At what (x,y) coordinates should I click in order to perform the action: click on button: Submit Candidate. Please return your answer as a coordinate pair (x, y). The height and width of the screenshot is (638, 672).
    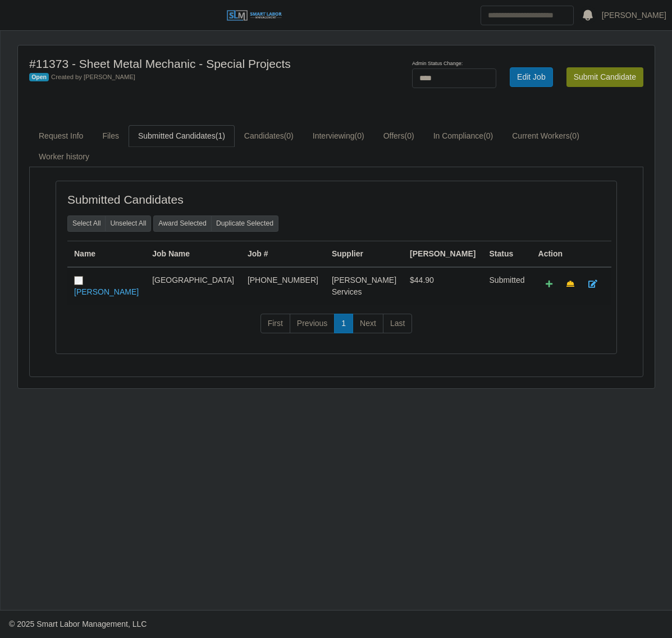
    Looking at the image, I should click on (604, 77).